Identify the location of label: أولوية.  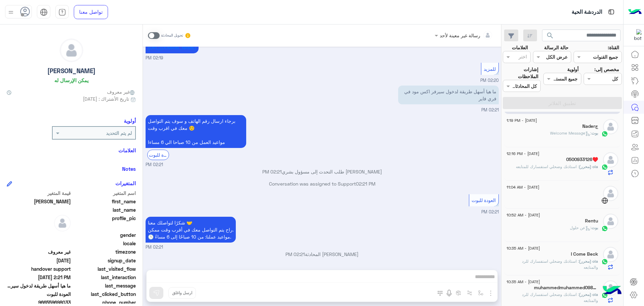
(573, 69).